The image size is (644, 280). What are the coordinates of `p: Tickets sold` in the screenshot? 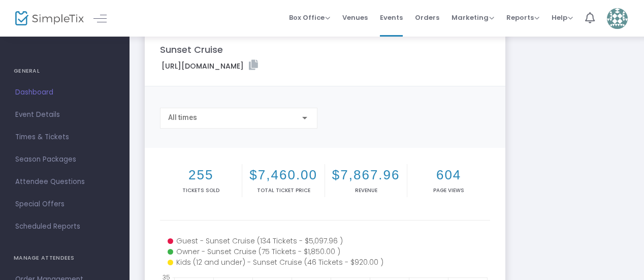 It's located at (201, 191).